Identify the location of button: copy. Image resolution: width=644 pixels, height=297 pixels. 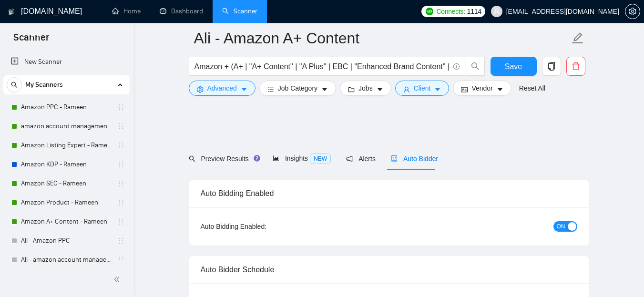
(552, 66).